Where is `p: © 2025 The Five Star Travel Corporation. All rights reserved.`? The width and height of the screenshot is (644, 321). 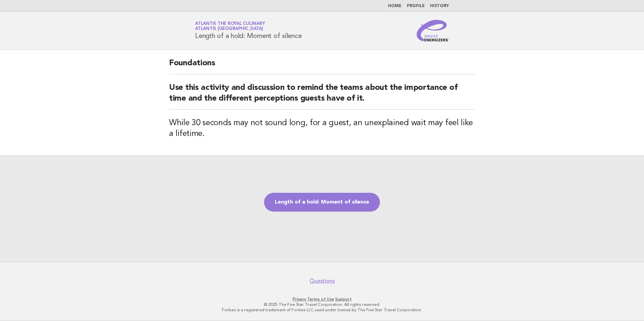 p: © 2025 The Five Star Travel Corporation. All rights reserved. is located at coordinates (322, 305).